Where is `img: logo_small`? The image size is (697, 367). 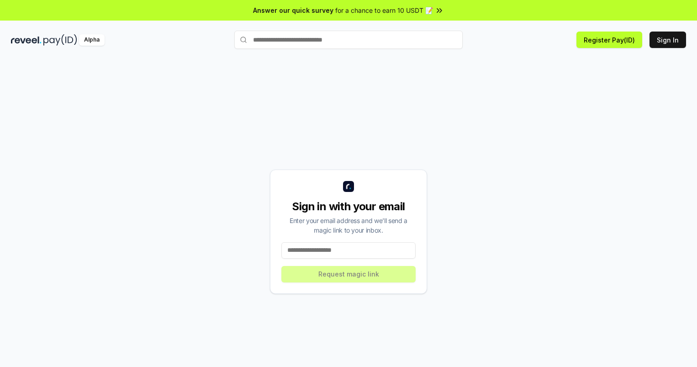
img: logo_small is located at coordinates (349, 186).